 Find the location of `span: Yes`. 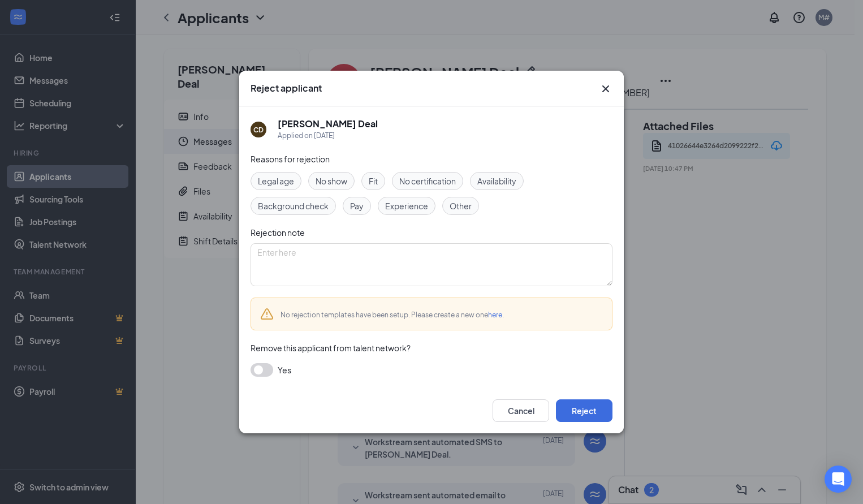

span: Yes is located at coordinates (284, 369).